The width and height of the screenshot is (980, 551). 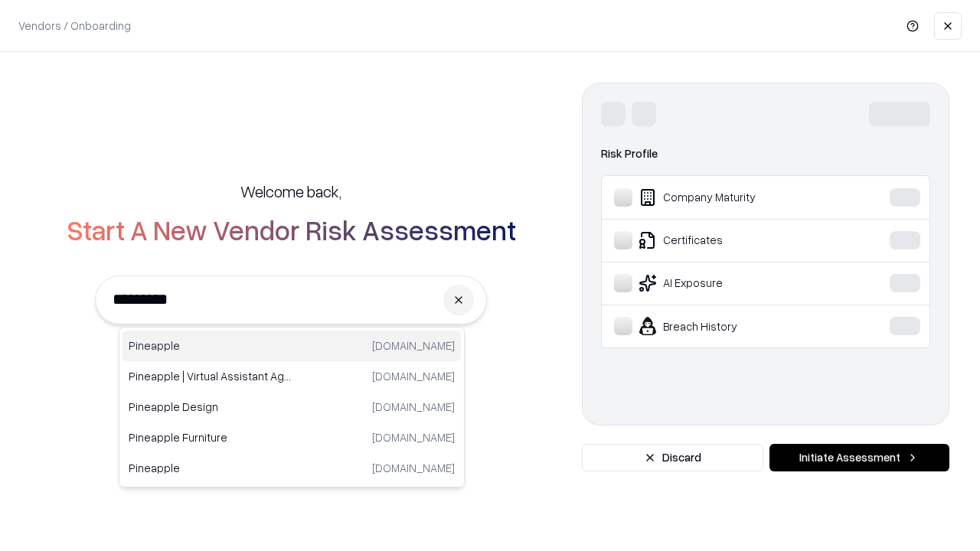 I want to click on p: Pineapple | Virtual Assistant Agency, so click(x=210, y=376).